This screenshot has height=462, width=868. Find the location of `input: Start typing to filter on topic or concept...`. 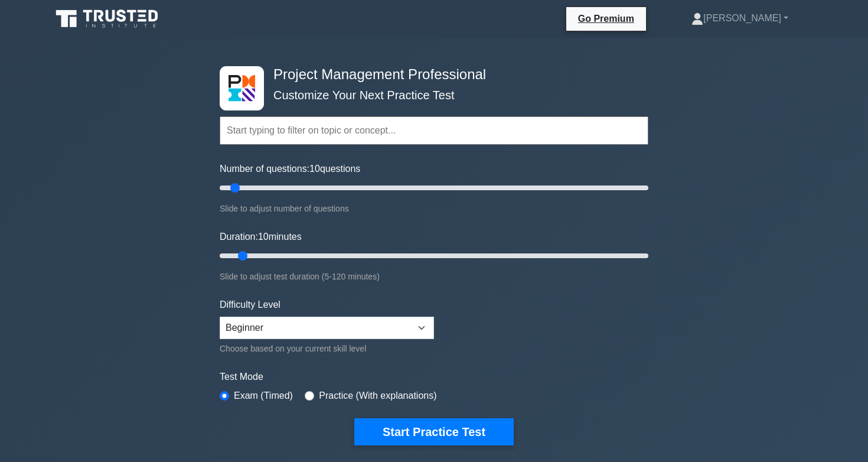

input: Start typing to filter on topic or concept... is located at coordinates (434, 130).